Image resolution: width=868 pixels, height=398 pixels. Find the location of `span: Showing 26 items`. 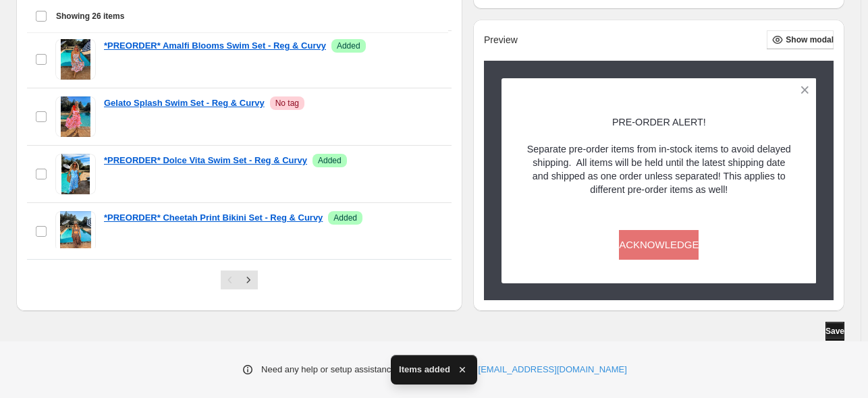

span: Showing 26 items is located at coordinates (90, 16).